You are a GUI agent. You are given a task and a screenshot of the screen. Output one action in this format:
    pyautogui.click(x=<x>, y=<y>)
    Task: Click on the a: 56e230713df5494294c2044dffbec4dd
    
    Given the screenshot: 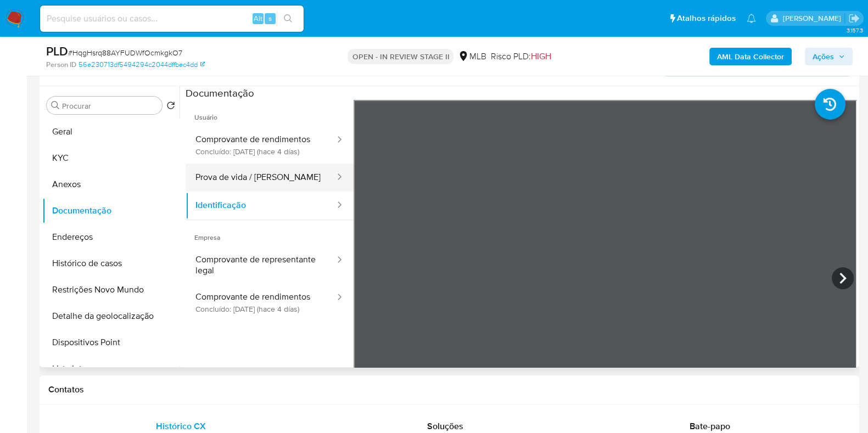 What is the action you would take?
    pyautogui.click(x=142, y=65)
    